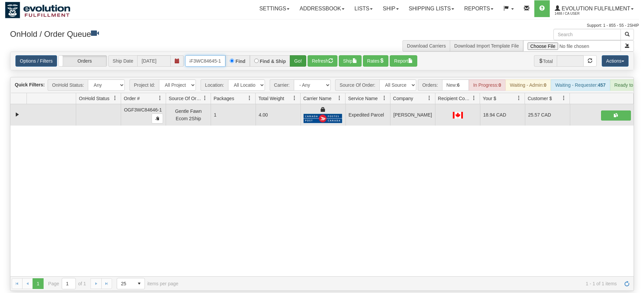  I want to click on span: Order #, so click(131, 98).